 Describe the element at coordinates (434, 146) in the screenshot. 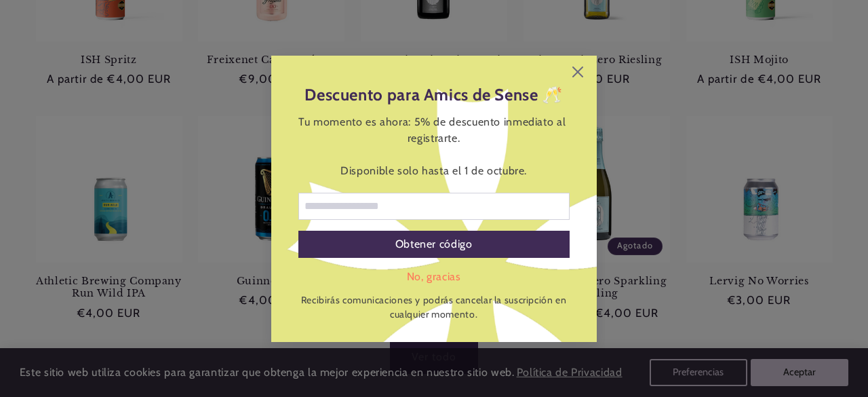

I see `div: Tu momento es ahora: 5% de descuento inmediato al registrarte. Disponible solo hasta el 1 de octu...` at that location.